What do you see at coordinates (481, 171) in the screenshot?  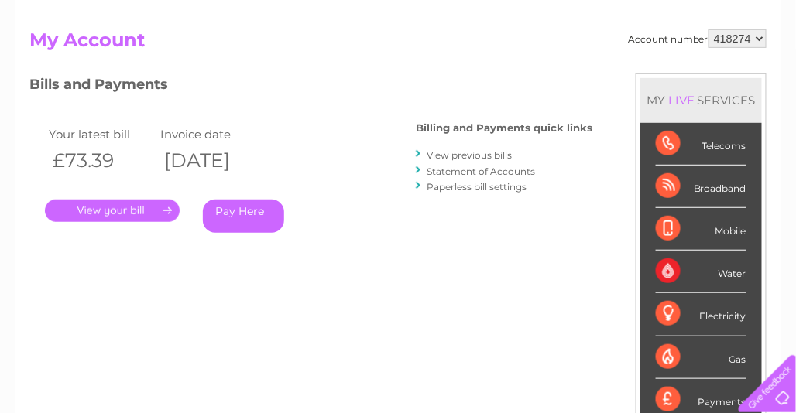 I see `a: Statement of Accounts` at bounding box center [481, 171].